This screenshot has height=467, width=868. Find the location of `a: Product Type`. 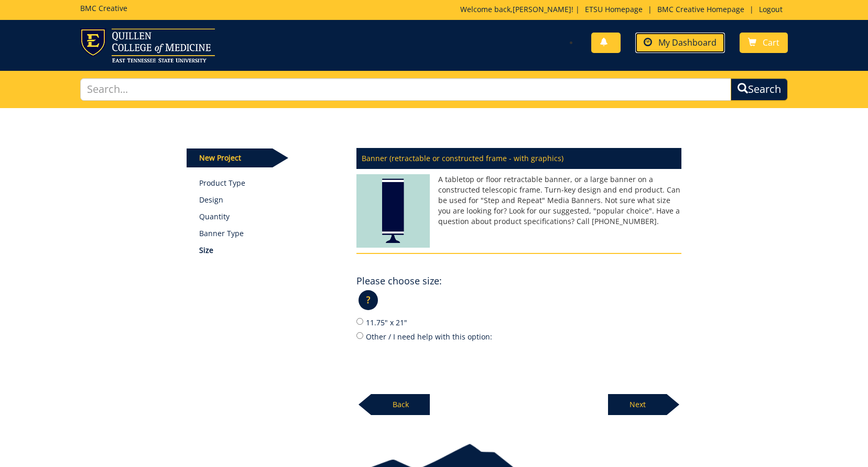

a: Product Type is located at coordinates (270, 183).